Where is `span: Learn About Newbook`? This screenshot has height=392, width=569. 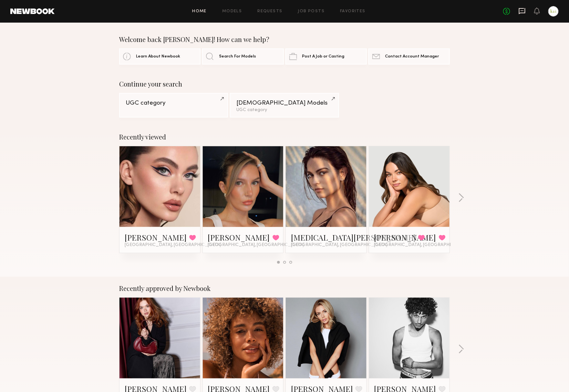 span: Learn About Newbook is located at coordinates (158, 57).